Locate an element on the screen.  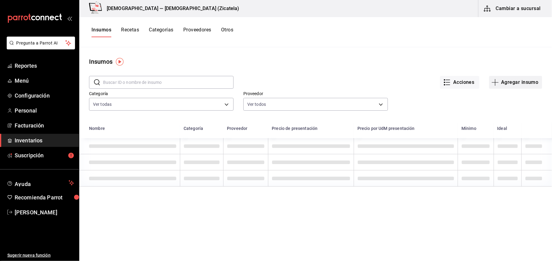
label: Categoría is located at coordinates (161, 94).